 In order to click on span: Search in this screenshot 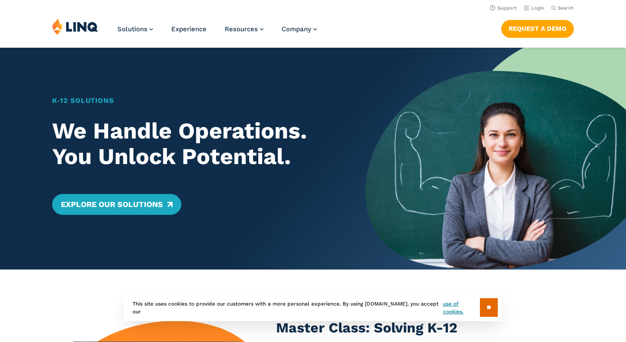, I will do `click(565, 8)`.